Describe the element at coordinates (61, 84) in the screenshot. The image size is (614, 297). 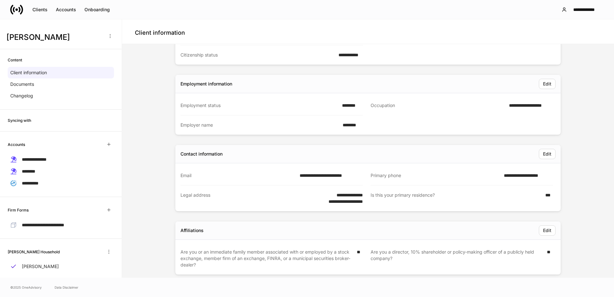
I see `a: Documents` at that location.